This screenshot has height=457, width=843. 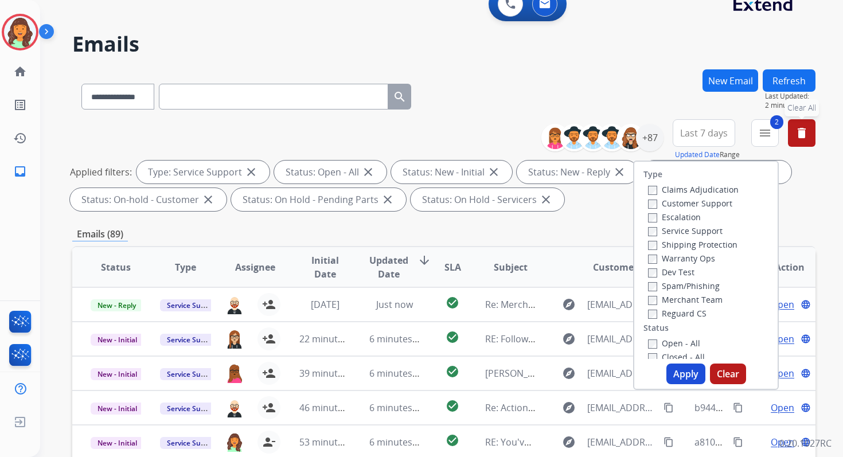 I want to click on label: Warranty Ops, so click(x=681, y=258).